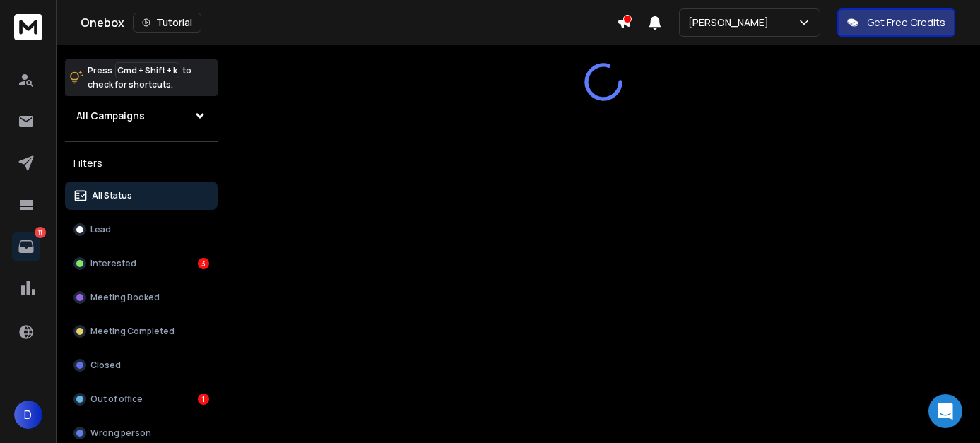 The height and width of the screenshot is (443, 980). I want to click on h1: All Campaigns, so click(111, 116).